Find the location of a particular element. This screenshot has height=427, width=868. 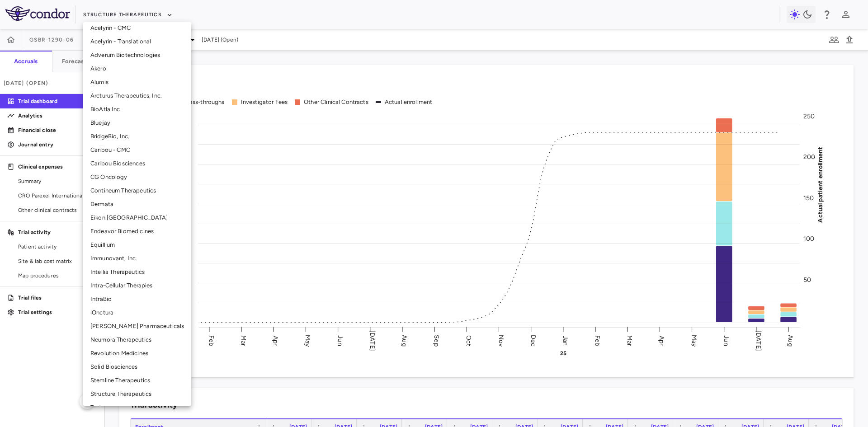

li: Stemline Therapeutics is located at coordinates (137, 381).